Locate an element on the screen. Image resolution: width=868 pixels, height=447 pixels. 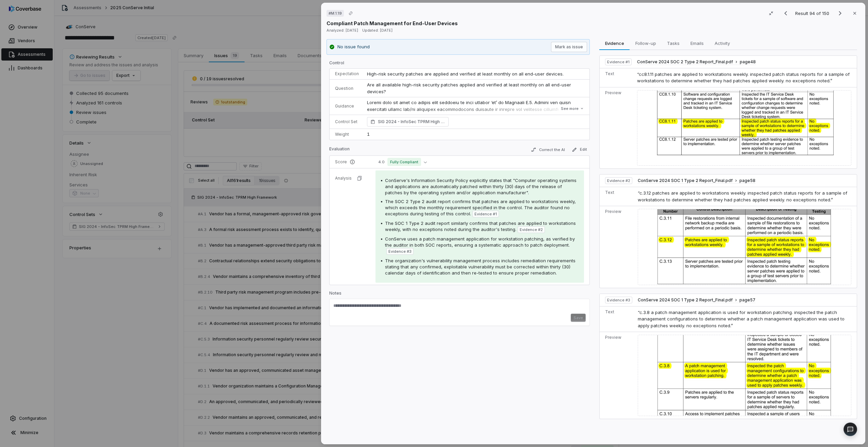
span: Follow-up is located at coordinates (646, 43).